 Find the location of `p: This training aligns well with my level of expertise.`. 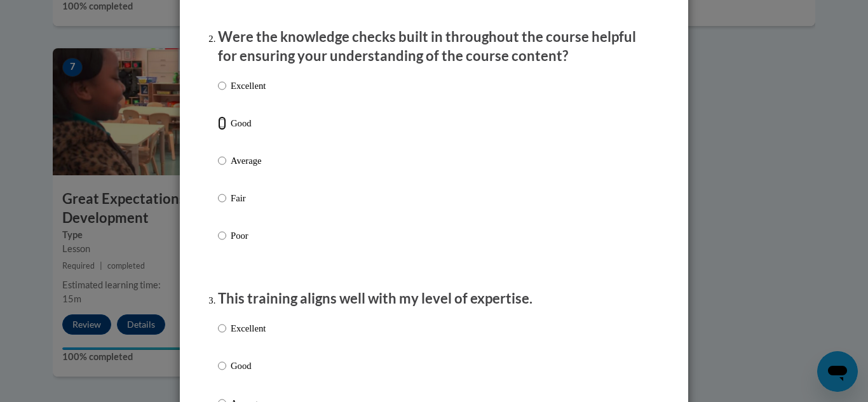

p: This training aligns well with my level of expertise. is located at coordinates (434, 299).